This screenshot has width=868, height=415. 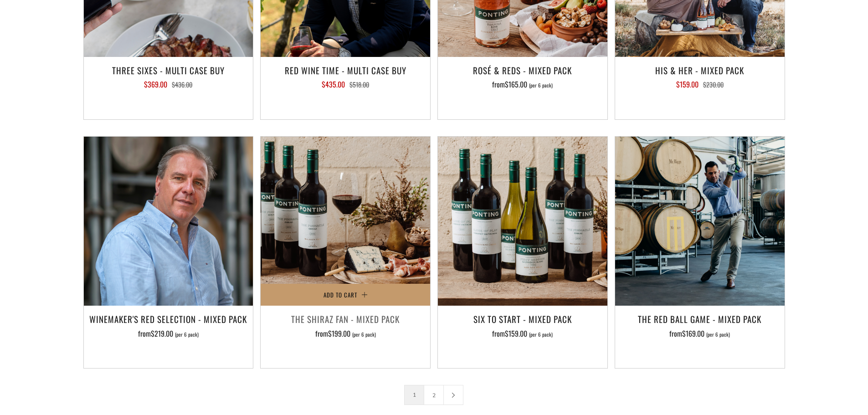 I want to click on span: $169.00, so click(x=693, y=333).